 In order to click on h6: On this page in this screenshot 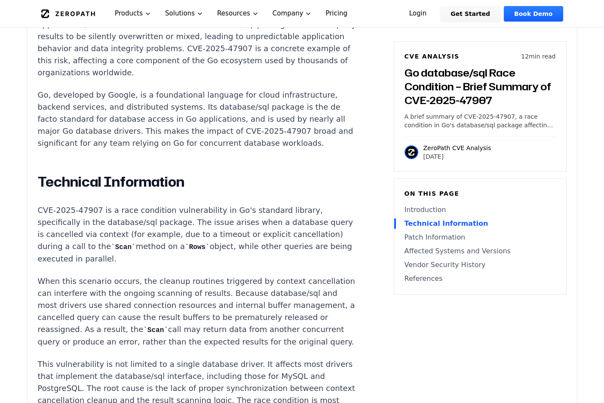, I will do `click(481, 194)`.